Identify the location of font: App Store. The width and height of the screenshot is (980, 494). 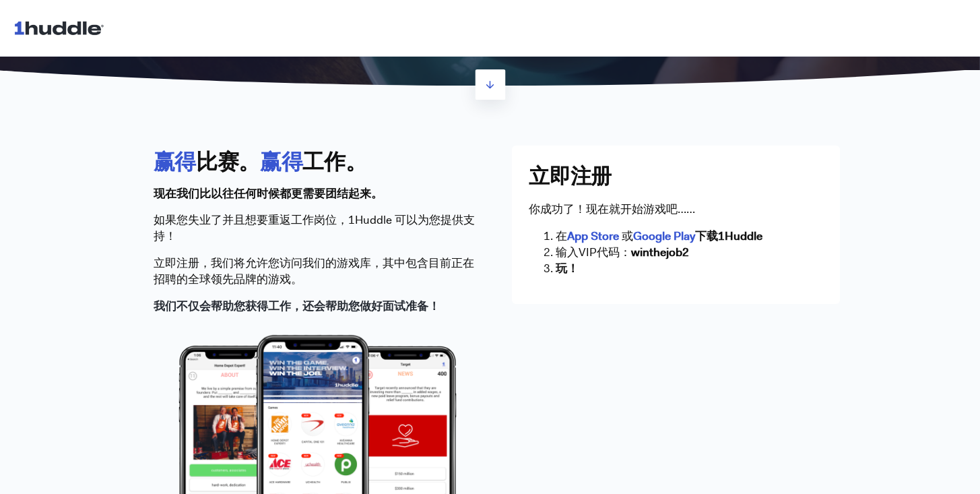
(592, 235).